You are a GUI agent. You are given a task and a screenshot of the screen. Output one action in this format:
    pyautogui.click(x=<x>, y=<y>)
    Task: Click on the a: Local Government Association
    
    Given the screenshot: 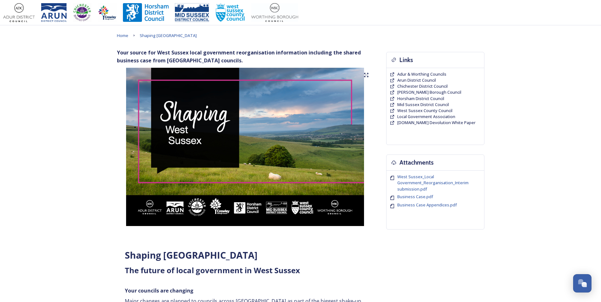 What is the action you would take?
    pyautogui.click(x=426, y=117)
    